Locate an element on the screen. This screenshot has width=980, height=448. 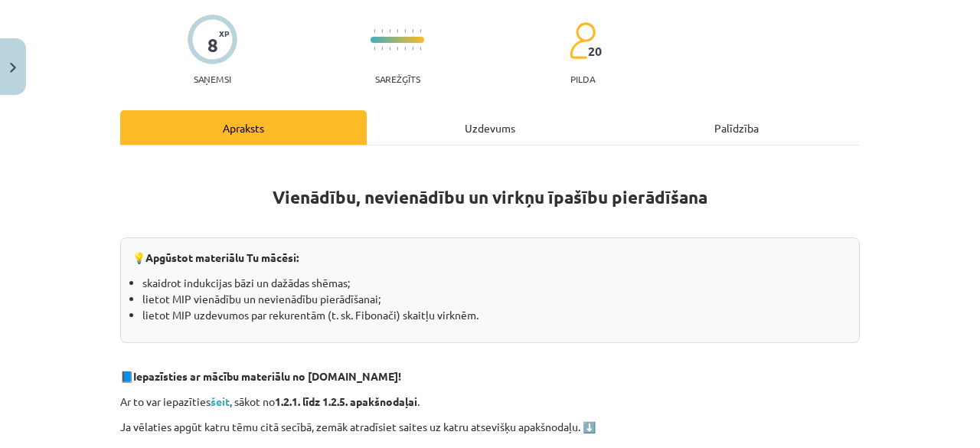
p: Saņemsi is located at coordinates (212, 79).